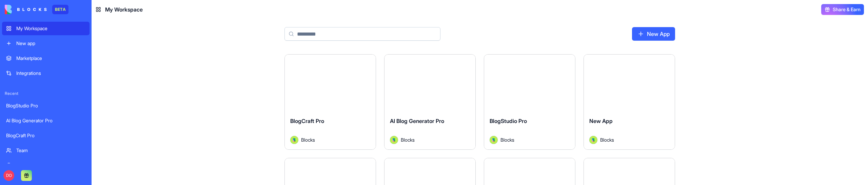 Image resolution: width=868 pixels, height=185 pixels. Describe the element at coordinates (51, 151) in the screenshot. I see `div: Team` at that location.